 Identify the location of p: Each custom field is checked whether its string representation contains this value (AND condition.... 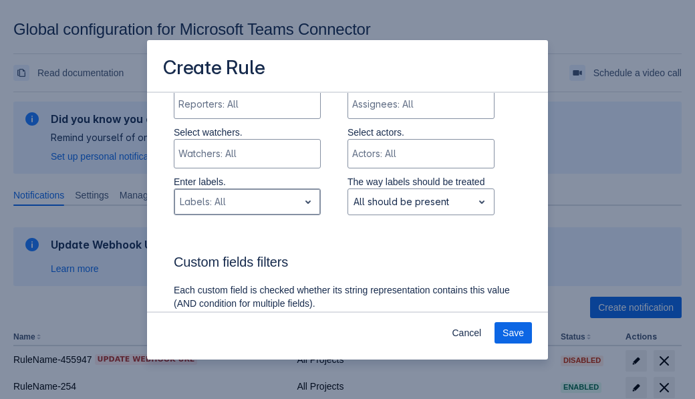
(347, 297).